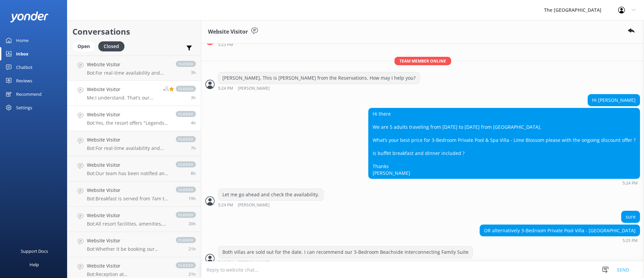 This screenshot has width=644, height=278. What do you see at coordinates (192, 223) in the screenshot?
I see `span: Sep 13 2025 01:13am (UTC -10:00) Pacific/Honolulu` at bounding box center [192, 223].